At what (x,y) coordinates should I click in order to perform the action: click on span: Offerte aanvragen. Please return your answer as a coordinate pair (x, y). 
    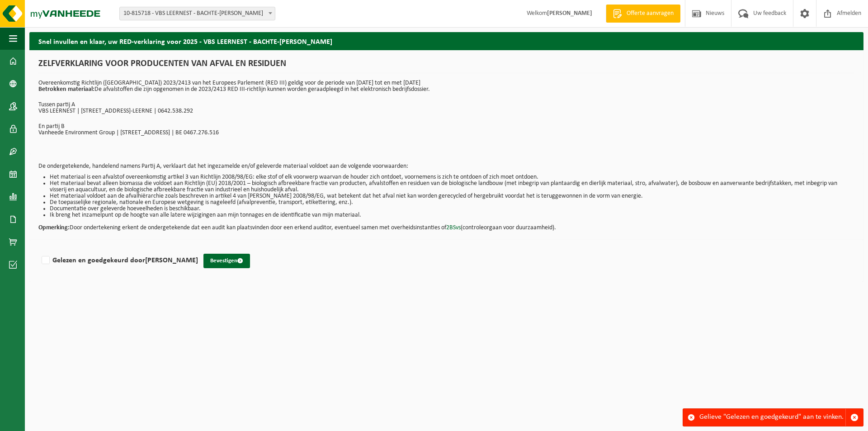
    Looking at the image, I should click on (650, 14).